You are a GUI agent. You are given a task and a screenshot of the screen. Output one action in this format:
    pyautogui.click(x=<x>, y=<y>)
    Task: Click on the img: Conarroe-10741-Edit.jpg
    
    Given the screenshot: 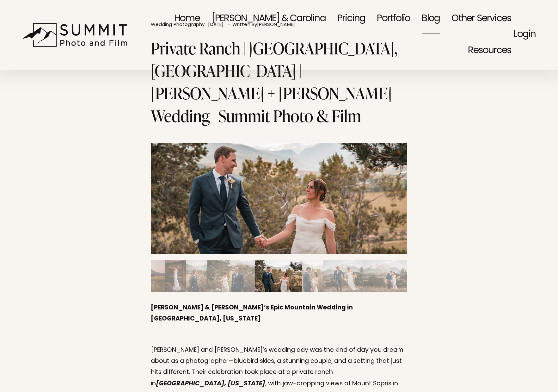 What is the action you would take?
    pyautogui.click(x=279, y=198)
    